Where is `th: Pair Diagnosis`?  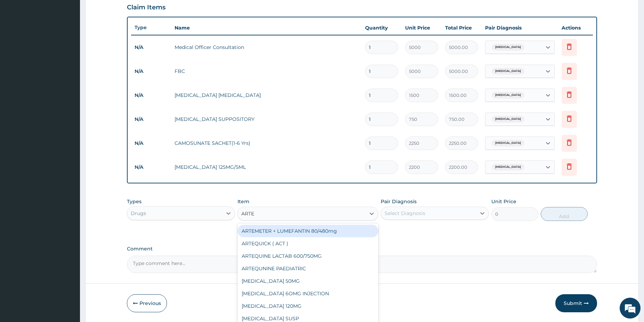 th: Pair Diagnosis is located at coordinates (520, 28).